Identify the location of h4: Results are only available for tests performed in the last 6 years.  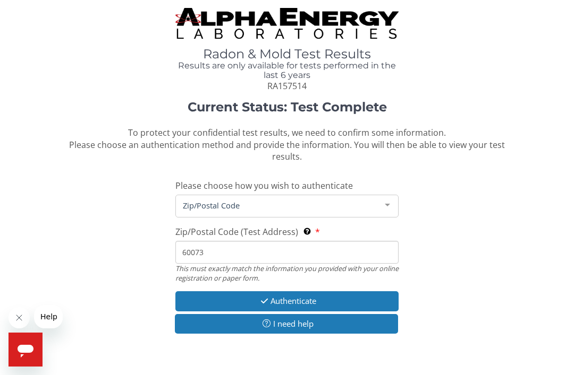
(287, 70).